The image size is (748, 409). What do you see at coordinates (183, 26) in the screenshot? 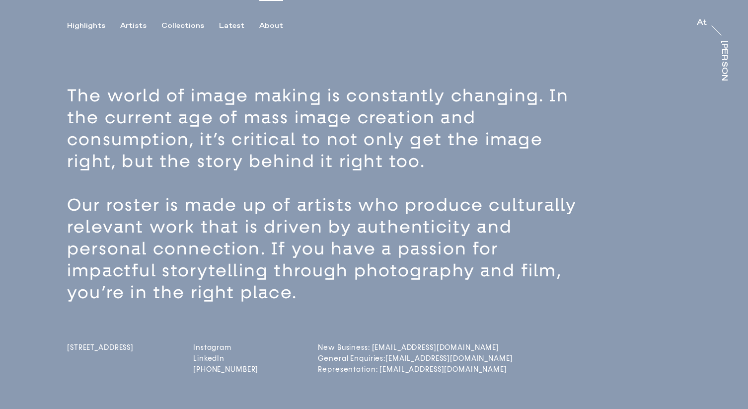
I see `div: Collections` at bounding box center [183, 26].